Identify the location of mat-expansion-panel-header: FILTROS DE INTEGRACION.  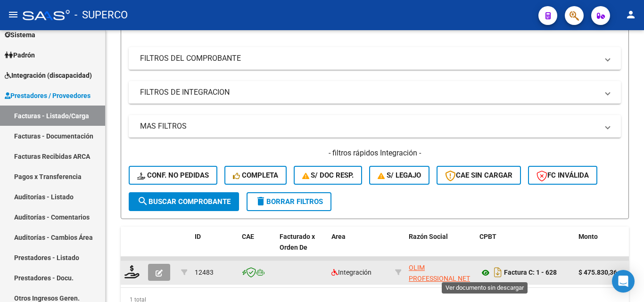
(375, 92).